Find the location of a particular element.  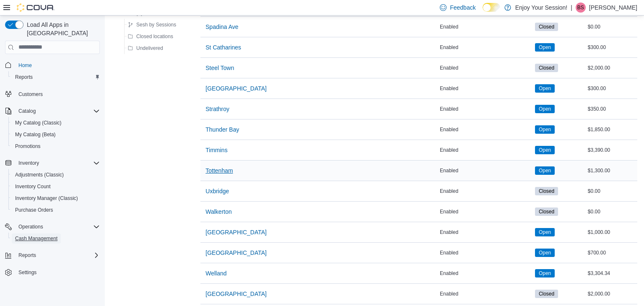

span: Thunder Bay is located at coordinates (222, 130).